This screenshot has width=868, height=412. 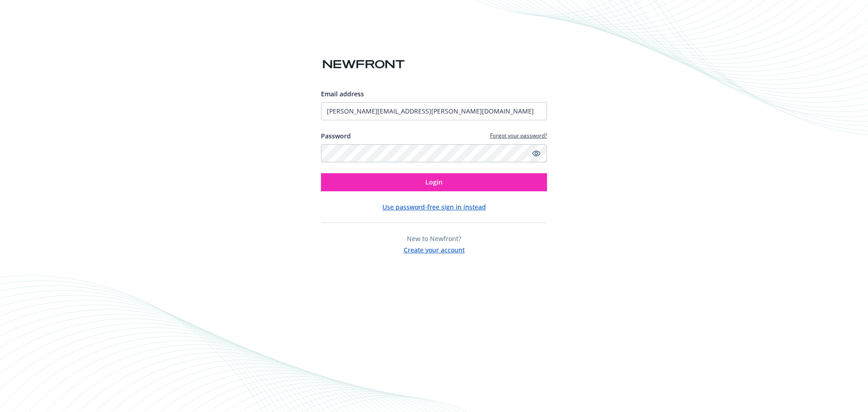 I want to click on input: Enter your password, so click(x=434, y=153).